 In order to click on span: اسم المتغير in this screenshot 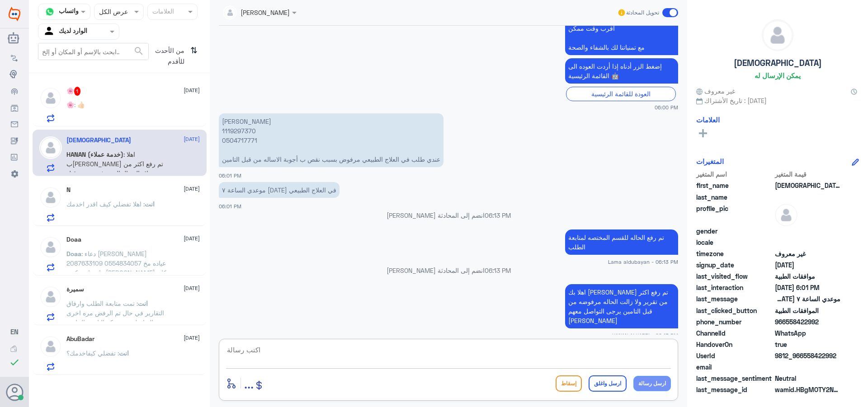, I will do `click(735, 174)`.